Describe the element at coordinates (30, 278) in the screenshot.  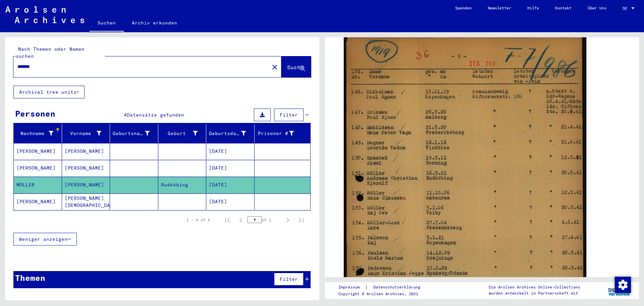
I see `div: Themen` at that location.